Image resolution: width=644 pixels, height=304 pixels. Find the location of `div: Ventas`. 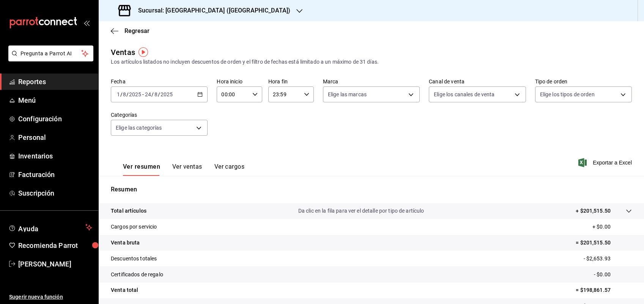

div: Ventas is located at coordinates (123, 52).